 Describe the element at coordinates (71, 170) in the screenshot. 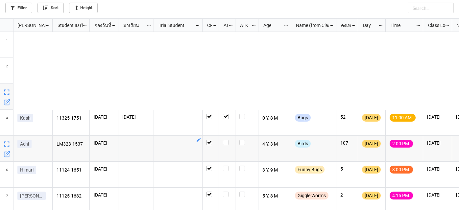

I see `p: 11124-1651` at that location.